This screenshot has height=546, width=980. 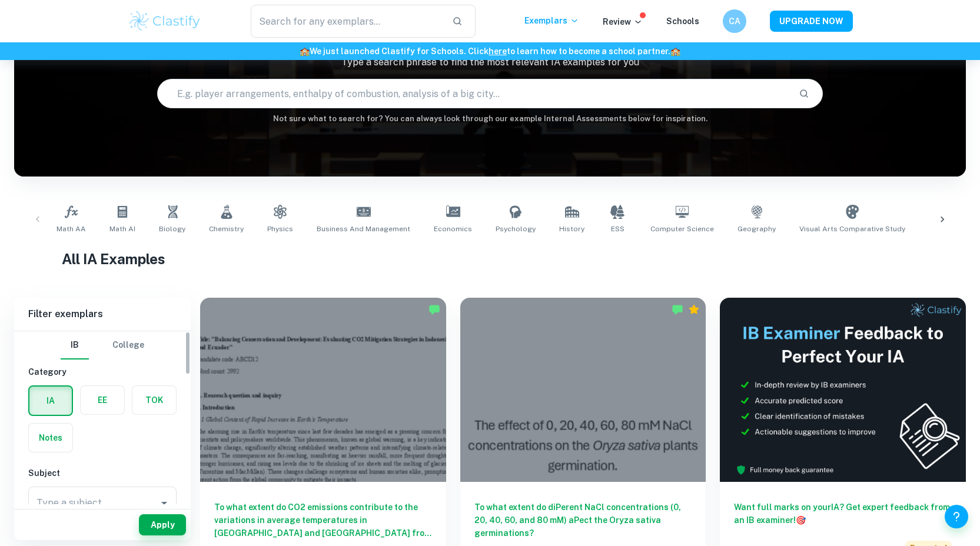 What do you see at coordinates (551, 20) in the screenshot?
I see `p: Exemplars` at bounding box center [551, 20].